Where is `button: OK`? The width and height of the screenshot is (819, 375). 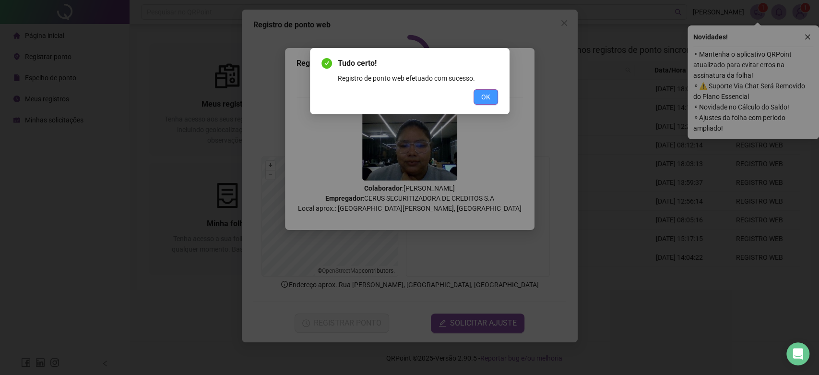
button: OK is located at coordinates (485, 97).